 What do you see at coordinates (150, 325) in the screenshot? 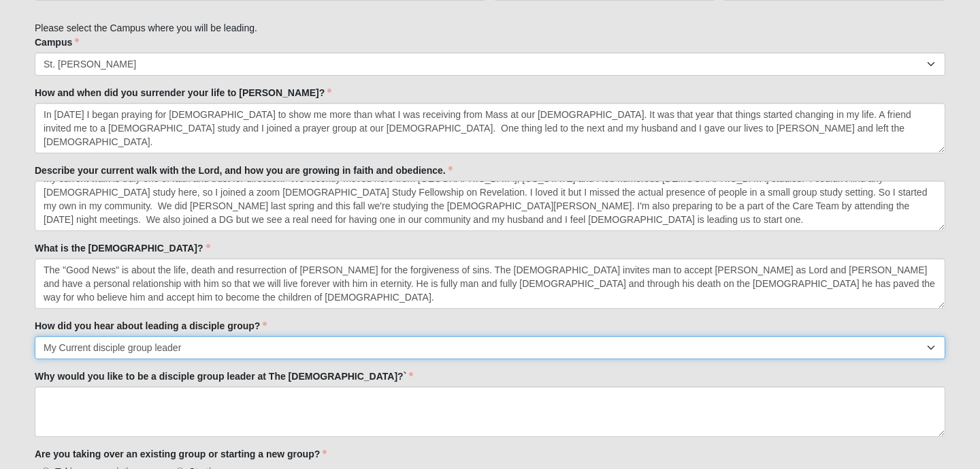
I see `label: How did you hear about leading a disciple group?` at bounding box center [150, 325].